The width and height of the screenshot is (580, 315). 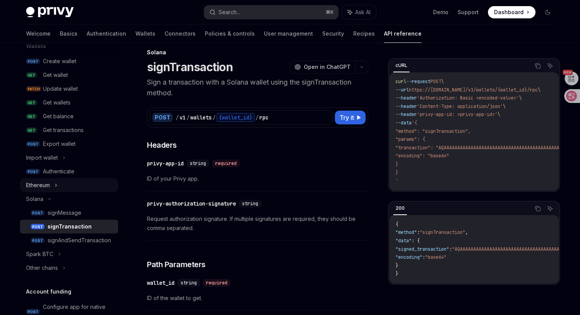 I want to click on span: 'Authorization: Basic <encoded-value>', so click(x=468, y=98).